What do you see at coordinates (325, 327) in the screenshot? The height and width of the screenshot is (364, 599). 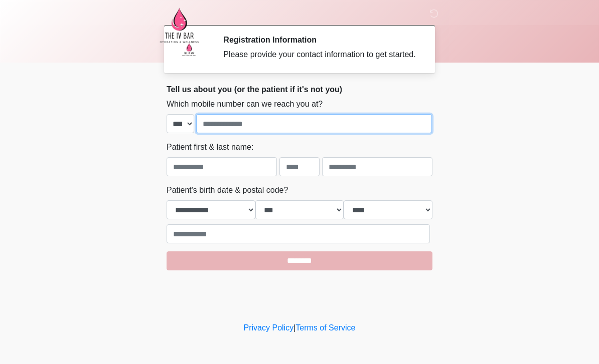 I see `a: Terms of Service` at bounding box center [325, 327].